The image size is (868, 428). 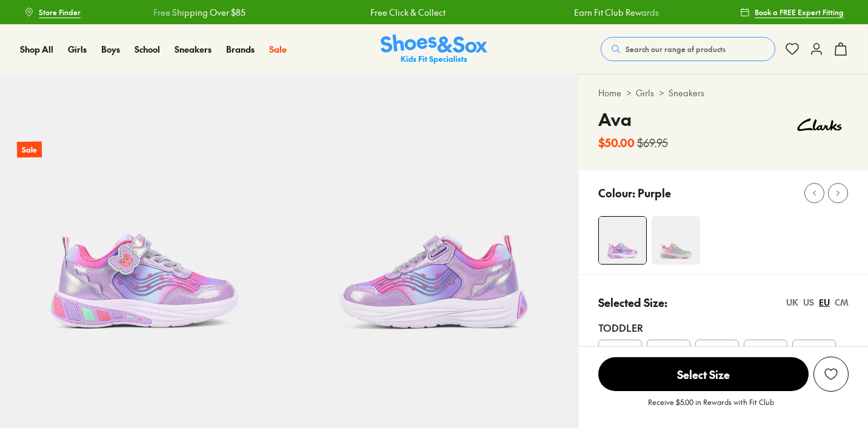 What do you see at coordinates (841, 302) in the screenshot?
I see `div: CM` at bounding box center [841, 302].